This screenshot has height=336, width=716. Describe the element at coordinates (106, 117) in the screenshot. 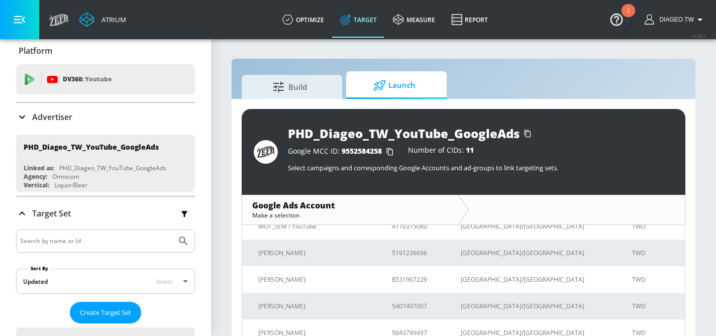

I see `div: Advertiser` at that location.